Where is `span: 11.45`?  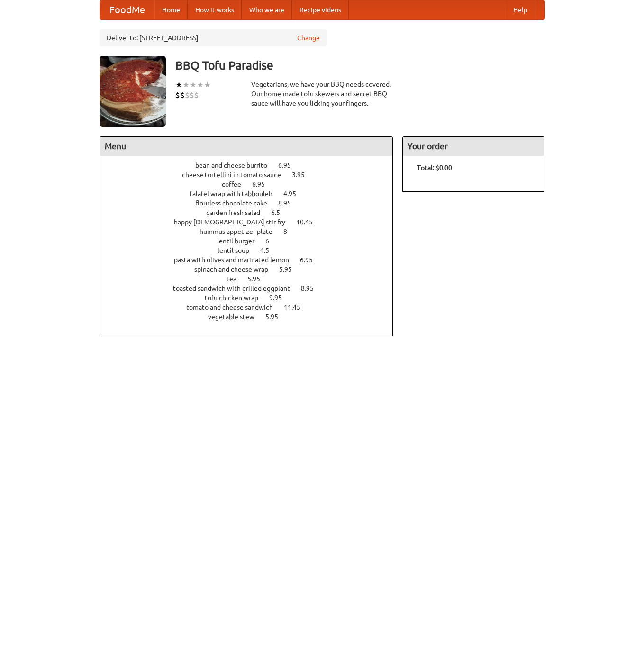
span: 11.45 is located at coordinates (296, 307).